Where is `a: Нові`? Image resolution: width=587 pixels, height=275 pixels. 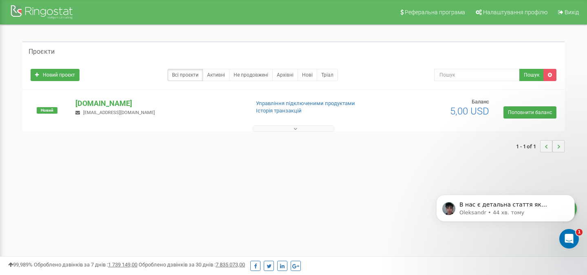
a: Нові is located at coordinates (308, 75).